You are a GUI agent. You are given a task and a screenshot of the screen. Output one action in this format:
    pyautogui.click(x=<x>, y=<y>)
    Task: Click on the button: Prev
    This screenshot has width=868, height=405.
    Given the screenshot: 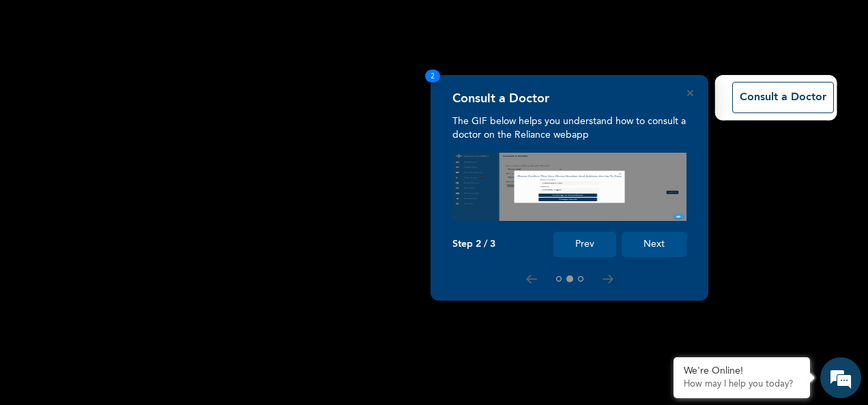 What is the action you would take?
    pyautogui.click(x=585, y=244)
    